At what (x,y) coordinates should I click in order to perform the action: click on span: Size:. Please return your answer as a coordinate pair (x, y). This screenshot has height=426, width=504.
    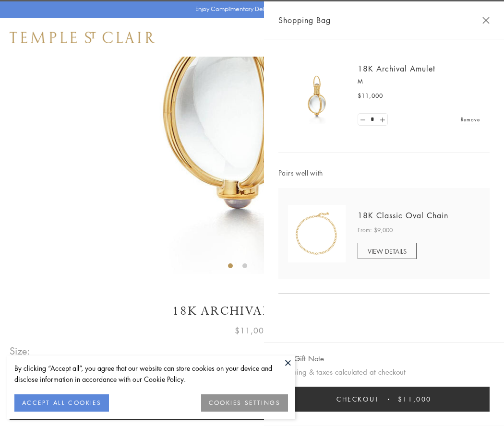
    Looking at the image, I should click on (20, 350).